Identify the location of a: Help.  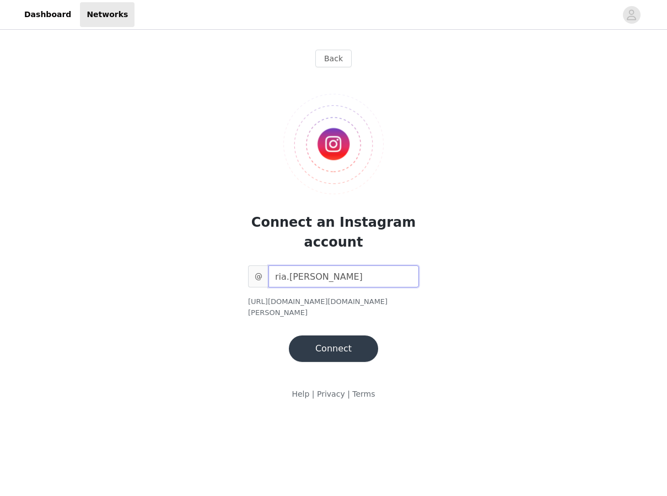
(301, 394).